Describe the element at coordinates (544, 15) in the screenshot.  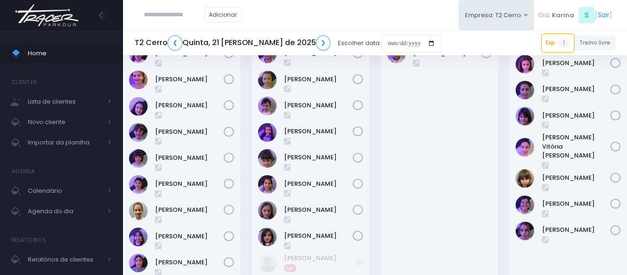
I see `span: Olá,` at that location.